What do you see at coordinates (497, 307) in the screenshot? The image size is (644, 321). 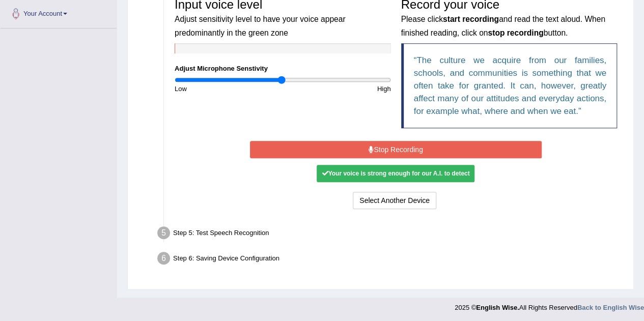 I see `strong: English Wise.` at bounding box center [497, 307].